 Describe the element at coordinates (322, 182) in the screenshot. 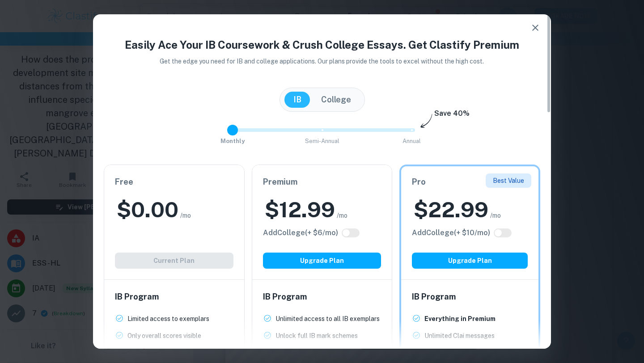

I see `h6: Premium` at that location.